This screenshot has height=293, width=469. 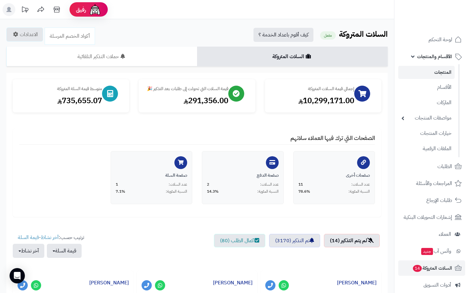 I want to click on a: مواصفات المنتجات, so click(x=427, y=118).